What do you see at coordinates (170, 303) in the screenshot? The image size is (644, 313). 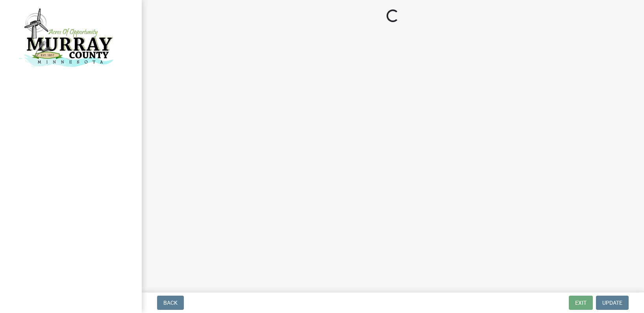 I see `span: Back` at bounding box center [170, 303].